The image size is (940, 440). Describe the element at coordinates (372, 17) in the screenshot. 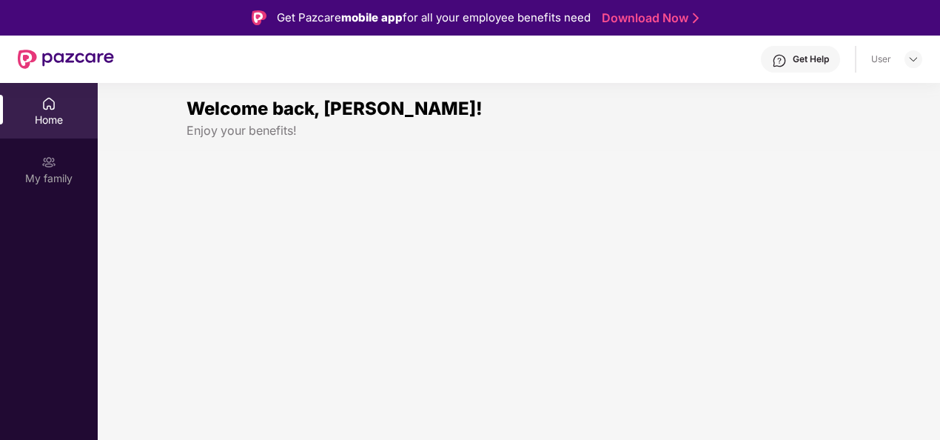

I see `strong: mobile app` at that location.